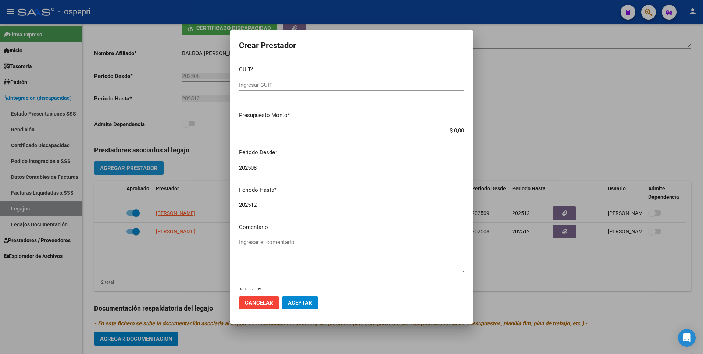  I want to click on button: Cancelar, so click(259, 303).